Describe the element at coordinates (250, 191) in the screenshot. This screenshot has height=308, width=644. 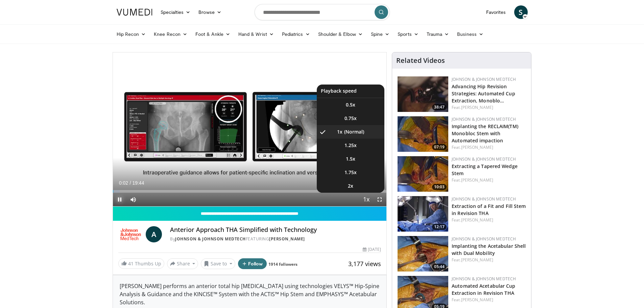
I see `div: Progress Bar` at that location.